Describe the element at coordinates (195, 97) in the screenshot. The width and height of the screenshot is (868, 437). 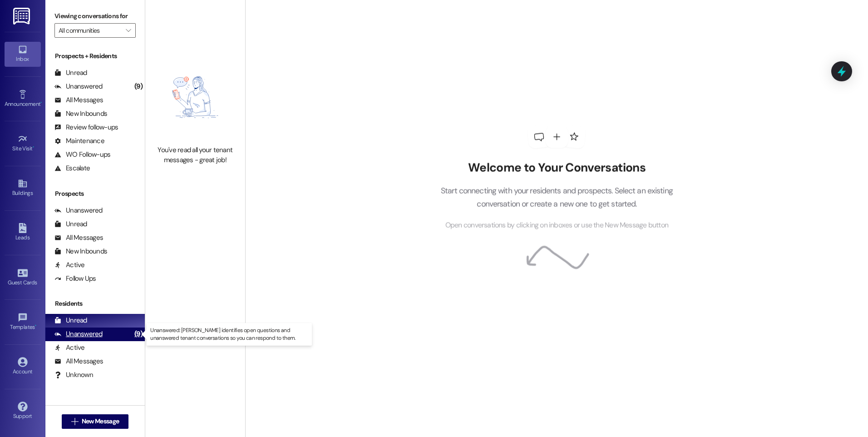
I see `img: empty-state` at that location.